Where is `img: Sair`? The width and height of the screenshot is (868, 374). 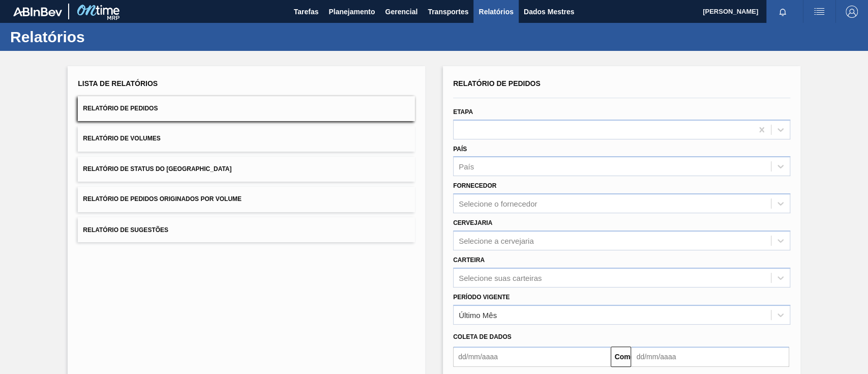 img: Sair is located at coordinates (852, 12).